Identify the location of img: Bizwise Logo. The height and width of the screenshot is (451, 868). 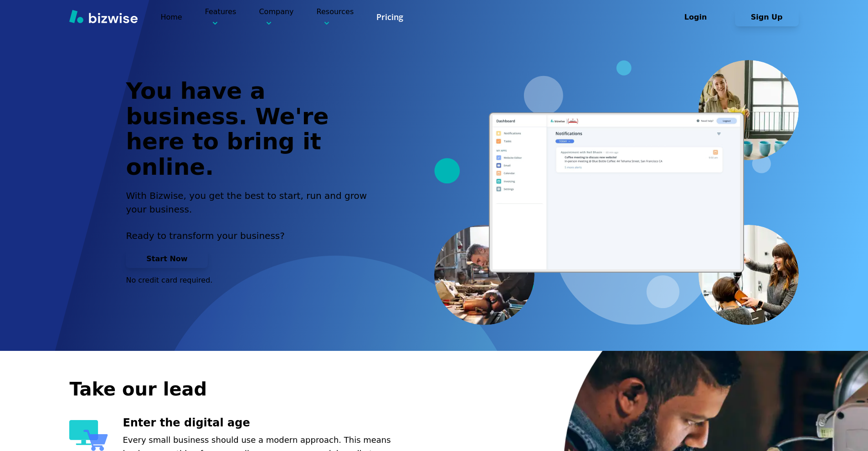
(103, 16).